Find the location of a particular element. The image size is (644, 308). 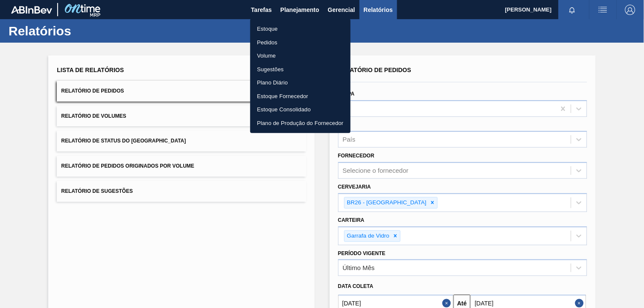

a: Estoque is located at coordinates (300, 29).